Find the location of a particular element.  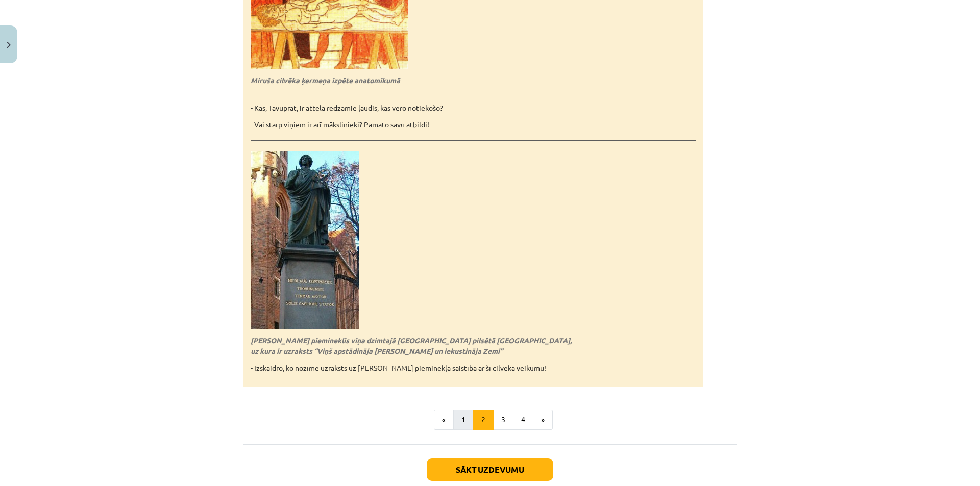

button: 4 is located at coordinates (523, 420).